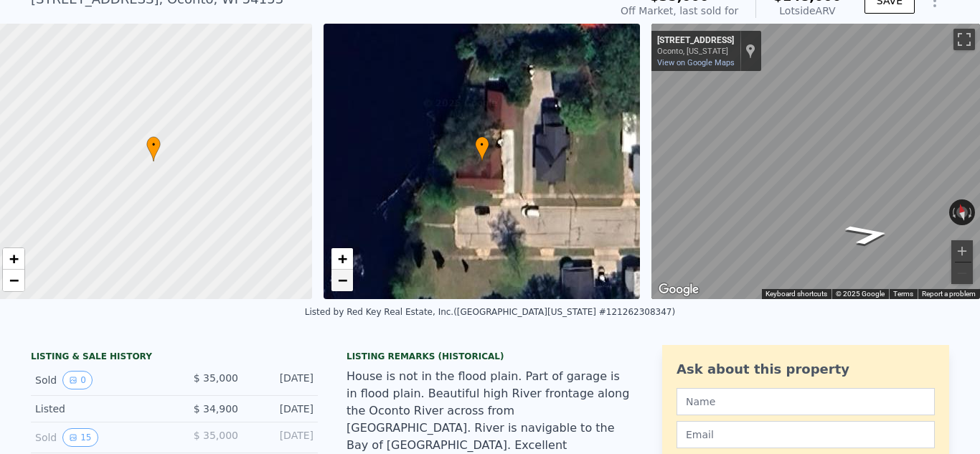 This screenshot has height=454, width=980. I want to click on a: Report a problem, so click(949, 293).